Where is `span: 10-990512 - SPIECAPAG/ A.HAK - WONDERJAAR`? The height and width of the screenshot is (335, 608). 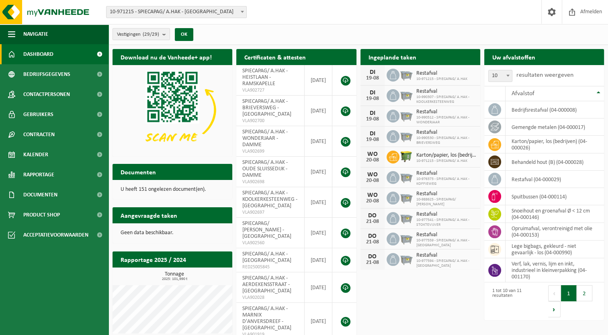
span: 10-990512 - SPIECAPAG/ A.HAK - WONDERJAAR is located at coordinates (446, 120).